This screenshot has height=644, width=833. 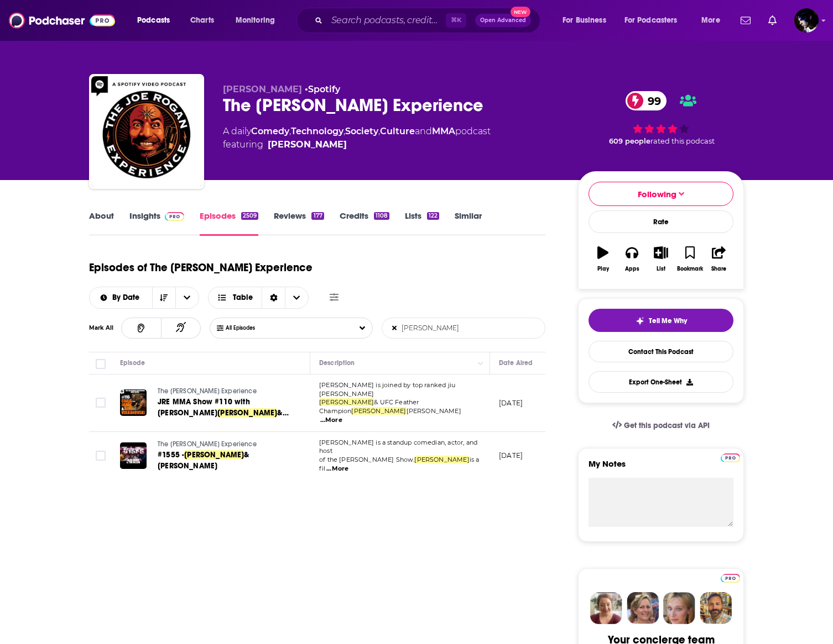 What do you see at coordinates (661, 259) in the screenshot?
I see `button: List` at bounding box center [661, 259].